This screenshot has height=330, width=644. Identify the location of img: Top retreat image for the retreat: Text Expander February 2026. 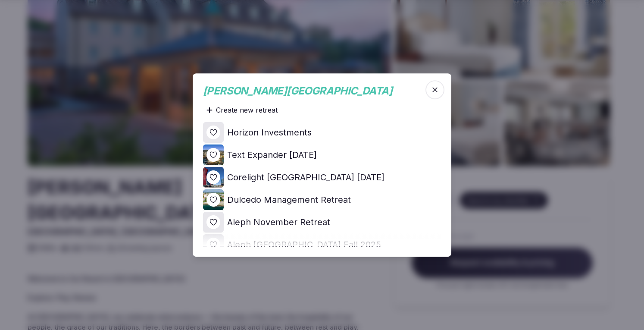
(213, 155).